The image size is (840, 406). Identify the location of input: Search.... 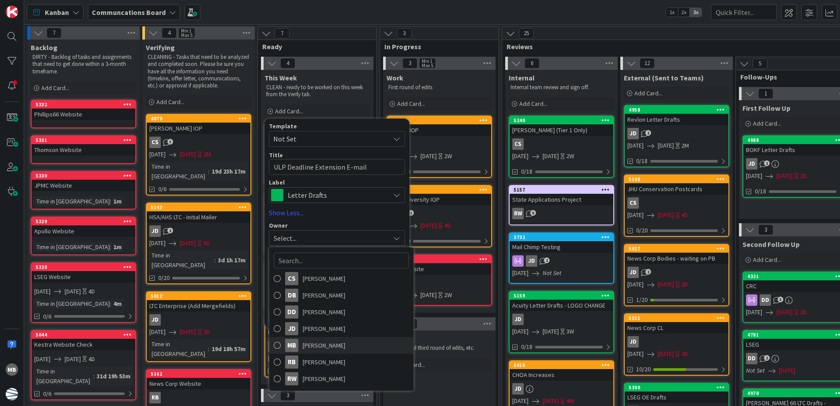
(341, 260).